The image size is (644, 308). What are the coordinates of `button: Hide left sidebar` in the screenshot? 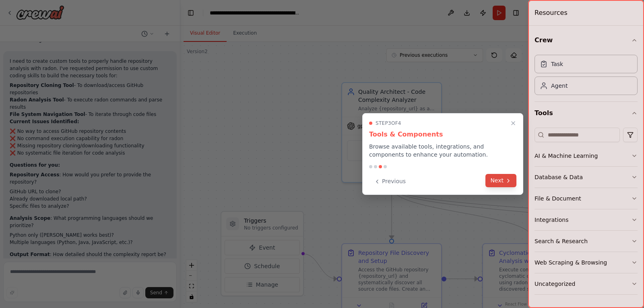 It's located at (191, 13).